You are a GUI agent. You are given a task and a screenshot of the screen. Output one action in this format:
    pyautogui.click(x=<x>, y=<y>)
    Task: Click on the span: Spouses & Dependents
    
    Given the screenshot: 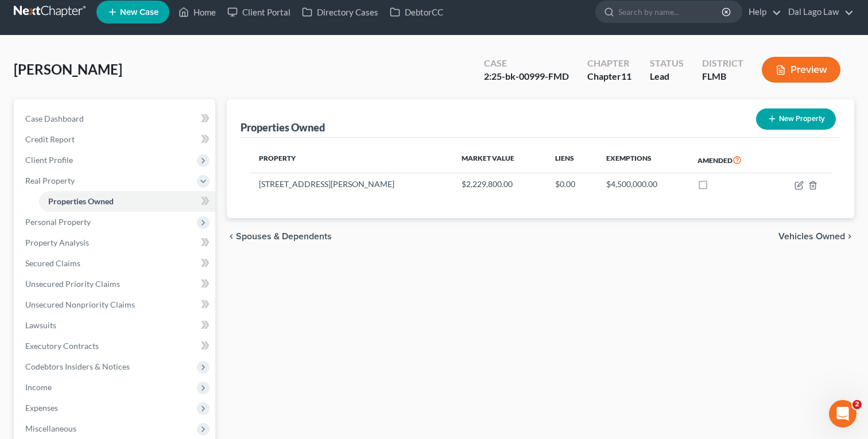 What is the action you would take?
    pyautogui.click(x=283, y=237)
    